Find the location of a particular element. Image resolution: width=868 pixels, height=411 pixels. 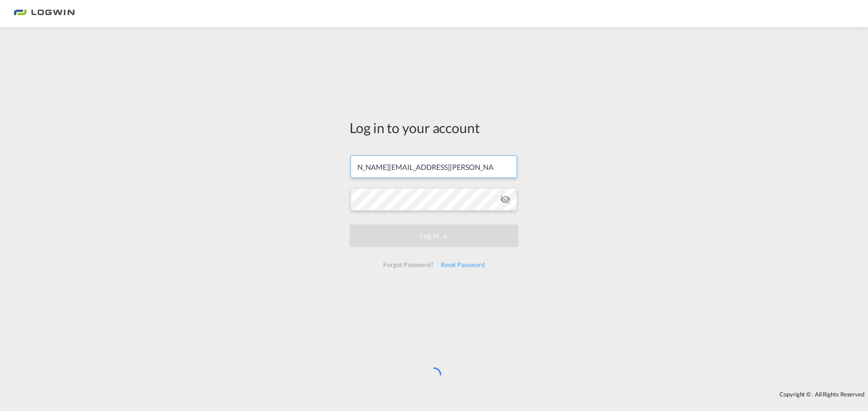

div: Log in to your account is located at coordinates (434, 127).